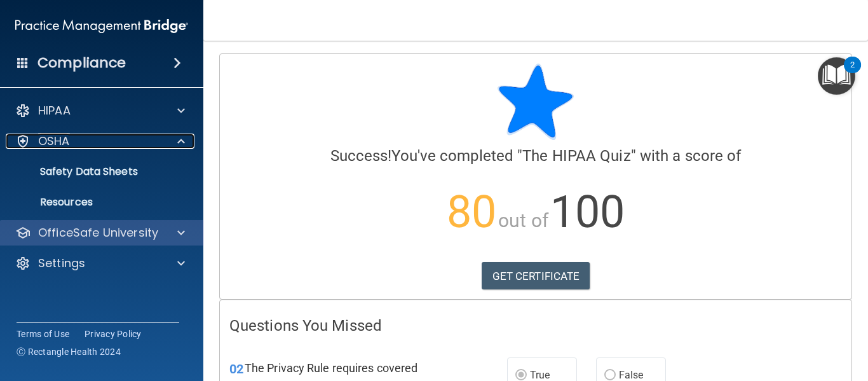 The image size is (868, 381). What do you see at coordinates (523, 220) in the screenshot?
I see `span: out of` at bounding box center [523, 220].